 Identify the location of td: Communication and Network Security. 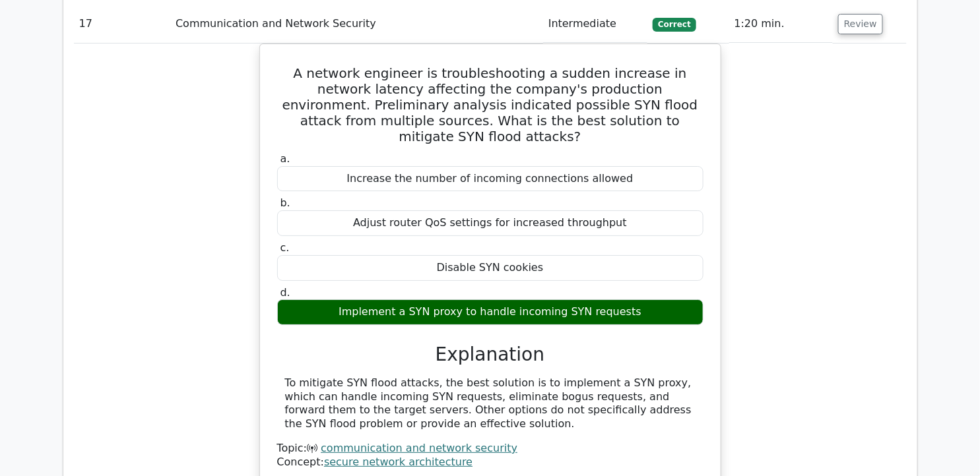
(356, 23).